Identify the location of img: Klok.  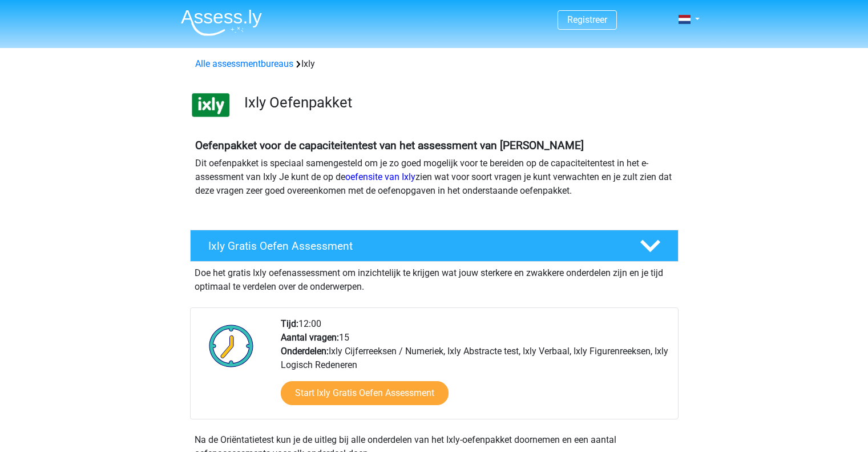
(231, 346).